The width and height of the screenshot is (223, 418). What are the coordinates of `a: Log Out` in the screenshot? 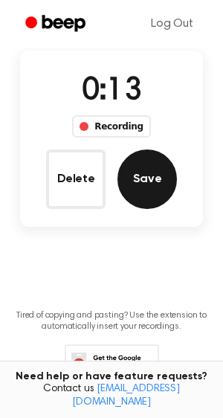 It's located at (172, 24).